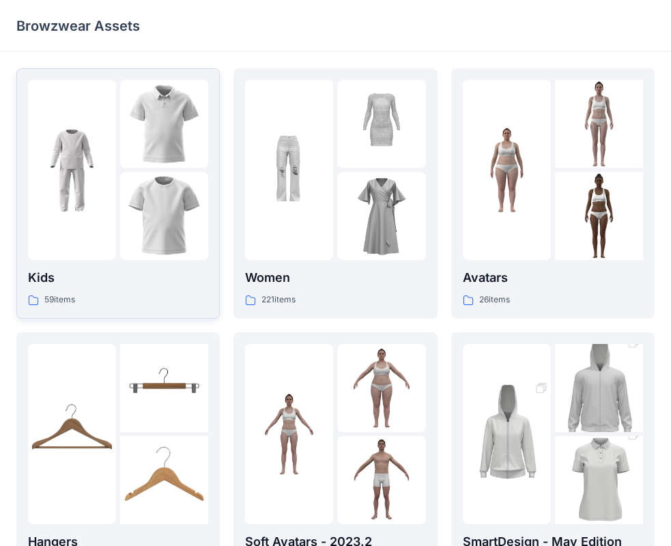 The height and width of the screenshot is (546, 671). What do you see at coordinates (279, 300) in the screenshot?
I see `p: 221 items` at bounding box center [279, 300].